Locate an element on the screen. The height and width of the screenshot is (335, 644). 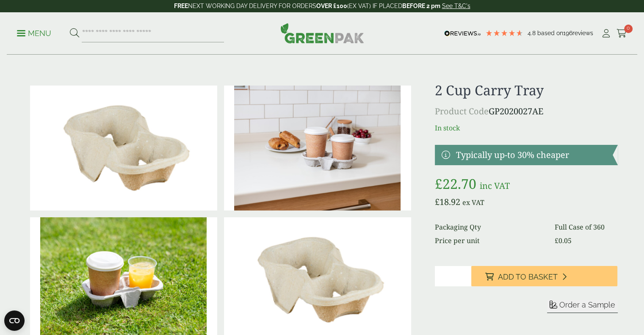
span: Based on is located at coordinates (550, 33).